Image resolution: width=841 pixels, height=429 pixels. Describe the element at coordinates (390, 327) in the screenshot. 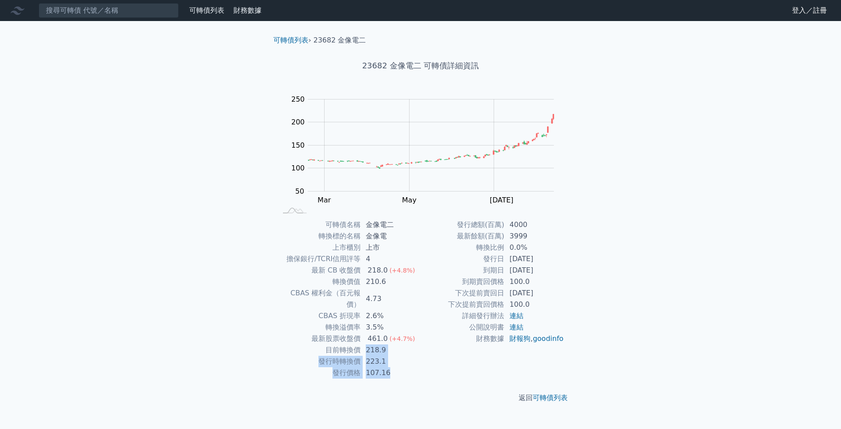

I see `td: 3.5%` at that location.